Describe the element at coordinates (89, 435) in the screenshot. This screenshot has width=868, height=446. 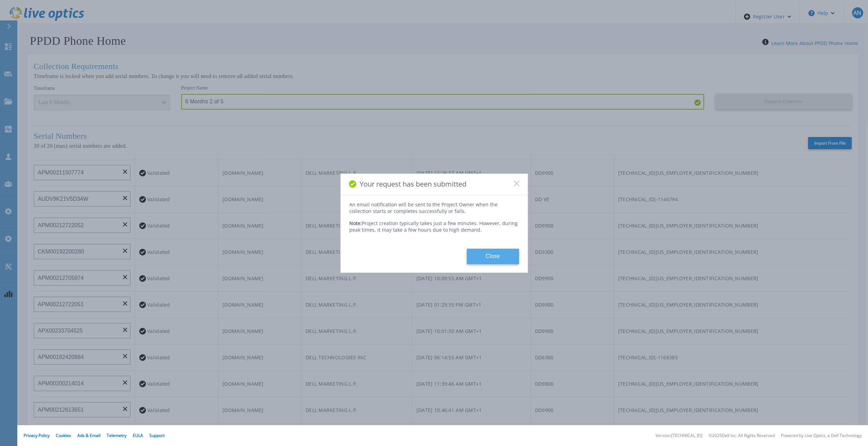
I see `a: Ads & Email` at that location.